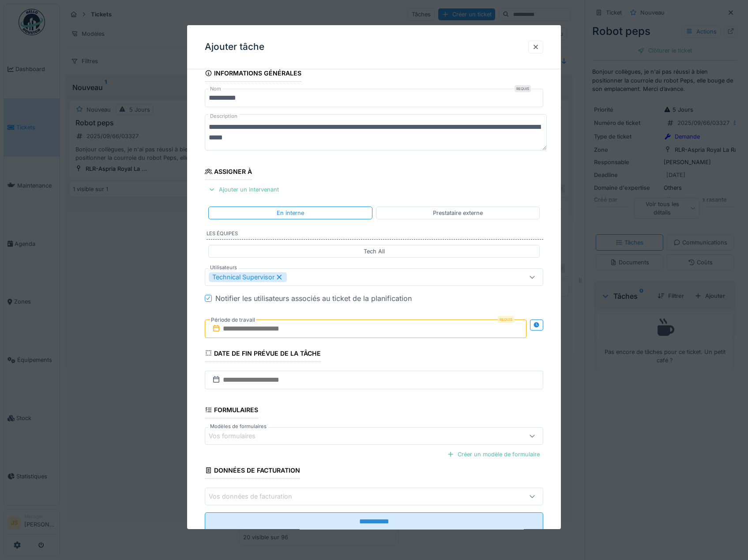  Describe the element at coordinates (224, 116) in the screenshot. I see `label: Description` at that location.